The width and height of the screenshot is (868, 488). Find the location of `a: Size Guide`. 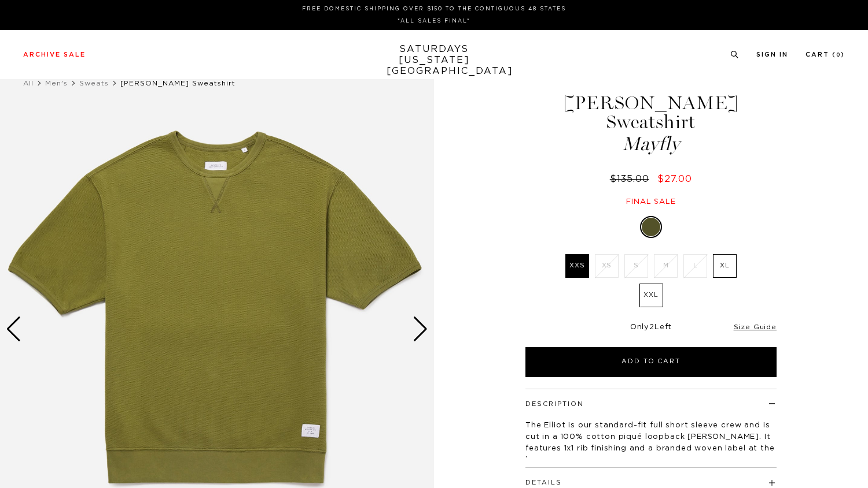

a: Size Guide is located at coordinates (755, 327).